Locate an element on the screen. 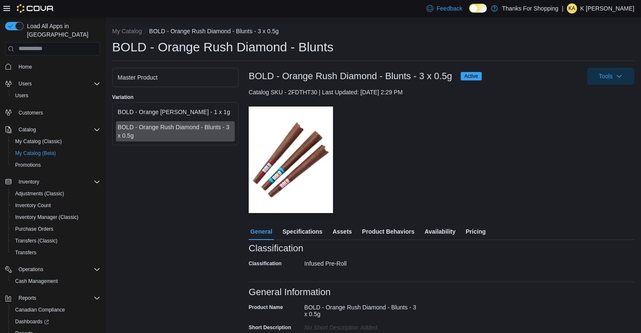 Image resolution: width=641 pixels, height=333 pixels. a: My Catalog (Classic) is located at coordinates (38, 142).